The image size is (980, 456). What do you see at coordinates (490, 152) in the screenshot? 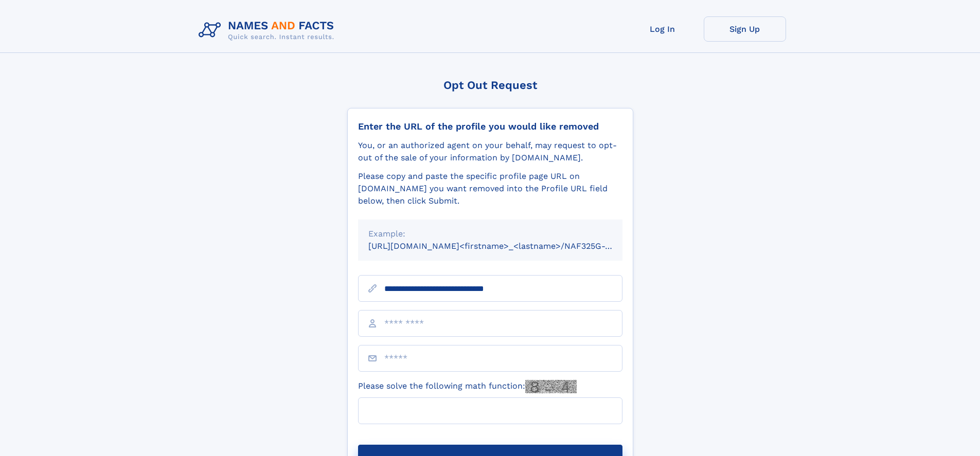
I see `div: You, or an authorized agent on your behalf, may request to opt-out of the sale of your informatio...` at bounding box center [490, 152].